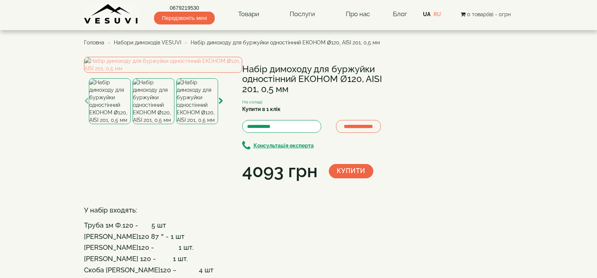 Image resolution: width=597 pixels, height=278 pixels. What do you see at coordinates (184, 18) in the screenshot?
I see `span: Передзвоніть мені` at bounding box center [184, 18].